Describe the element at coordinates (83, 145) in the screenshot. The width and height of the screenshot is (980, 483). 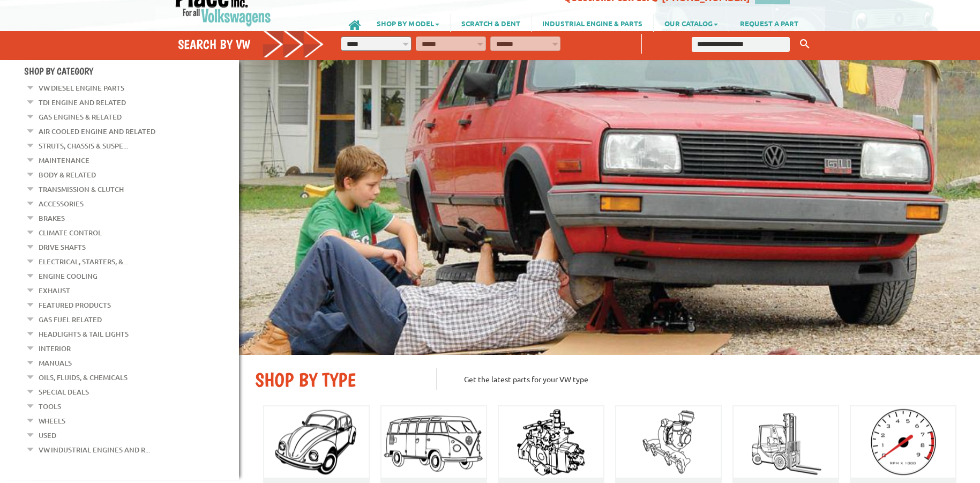
I see `a: Struts, Chassis & Suspe...` at that location.